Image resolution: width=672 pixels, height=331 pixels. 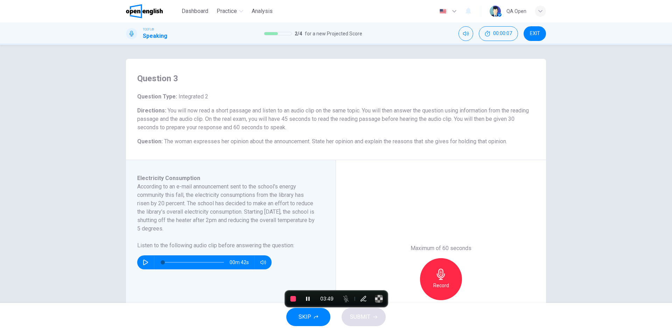 What do you see at coordinates (336, 78) in the screenshot?
I see `h4: Question 3` at bounding box center [336, 78].